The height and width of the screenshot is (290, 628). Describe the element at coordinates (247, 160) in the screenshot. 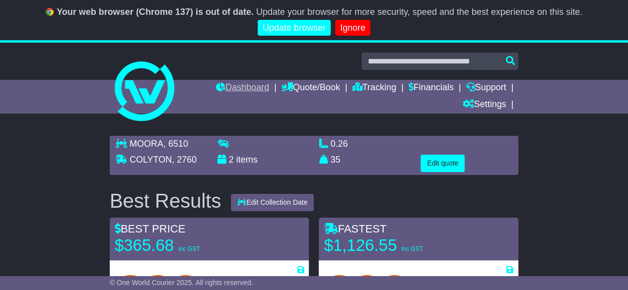

I see `span: items` at that location.